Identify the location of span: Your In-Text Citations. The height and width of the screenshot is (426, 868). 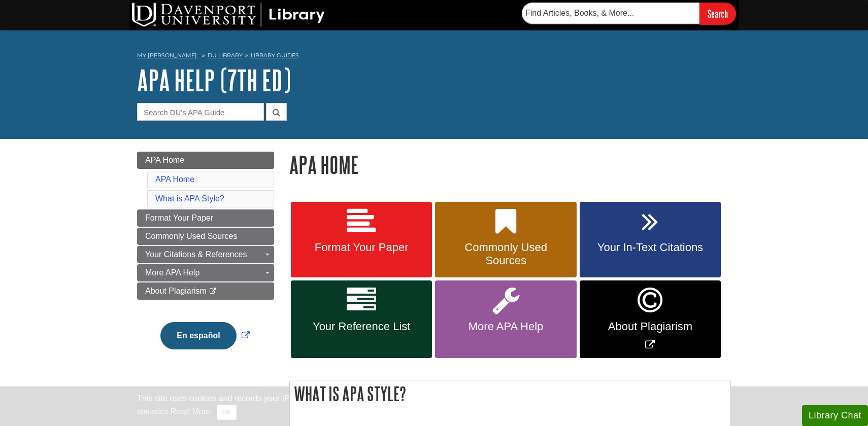
(650, 247).